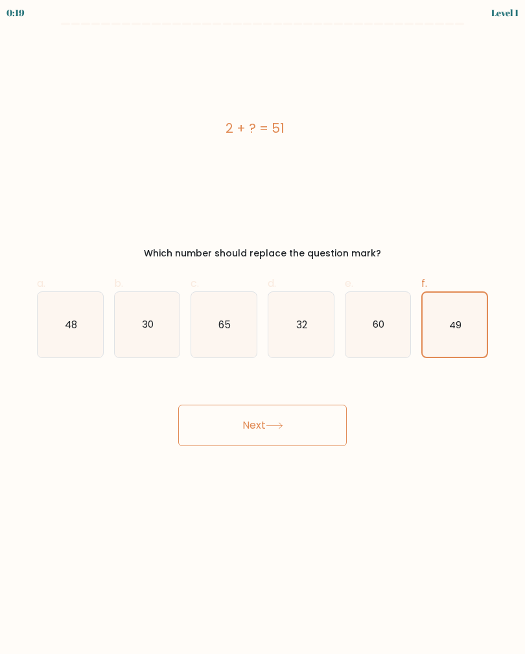 This screenshot has width=525, height=654. Describe the element at coordinates (424, 283) in the screenshot. I see `span: f.` at that location.